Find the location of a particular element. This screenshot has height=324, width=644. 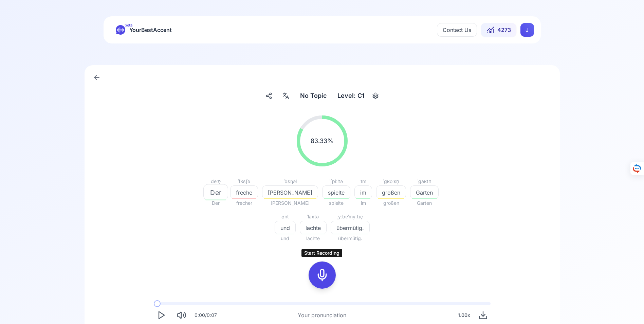

div: ˈfʁɛʃə is located at coordinates (244, 182).